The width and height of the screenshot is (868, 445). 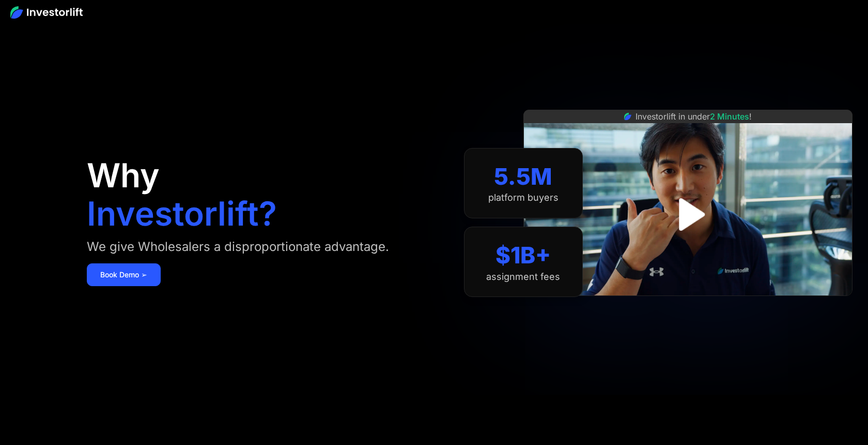 What do you see at coordinates (688, 214) in the screenshot?
I see `a: open lightbox` at bounding box center [688, 214].